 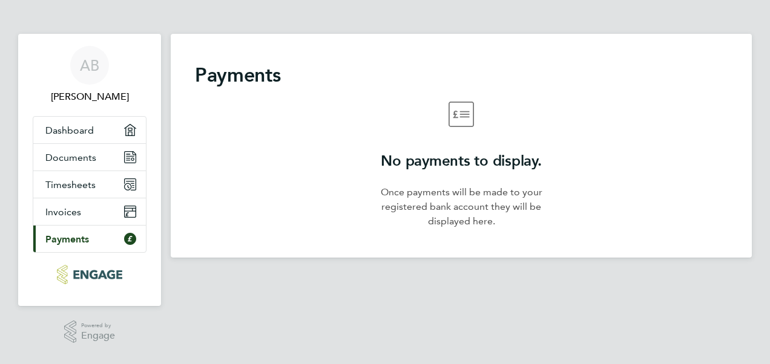 I want to click on span: Timesheets, so click(x=70, y=185).